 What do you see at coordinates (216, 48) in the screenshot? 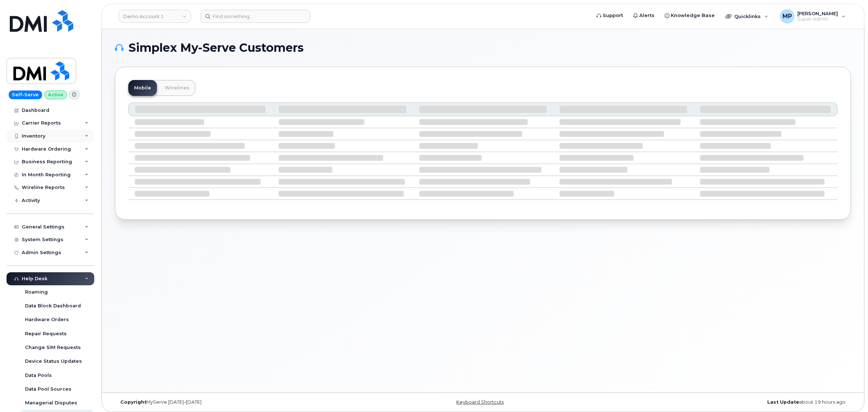
I see `span: Simplex My-Serve Customers` at bounding box center [216, 48].